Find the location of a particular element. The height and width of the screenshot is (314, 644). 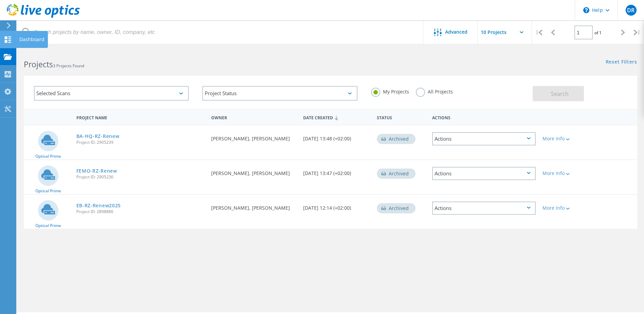

svg: \n is located at coordinates (587, 10).